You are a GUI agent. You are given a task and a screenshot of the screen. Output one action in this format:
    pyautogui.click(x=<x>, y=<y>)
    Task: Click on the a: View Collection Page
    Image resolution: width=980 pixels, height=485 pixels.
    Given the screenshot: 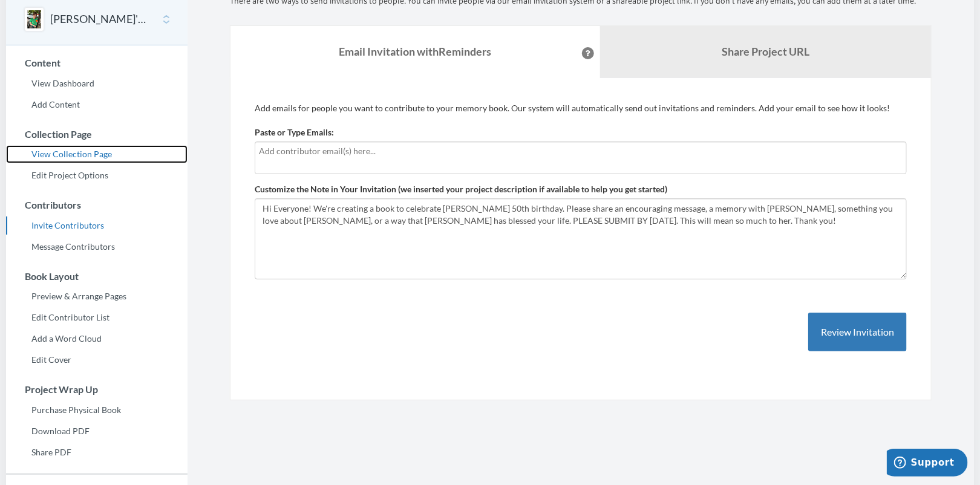 What is the action you would take?
    pyautogui.click(x=97, y=154)
    